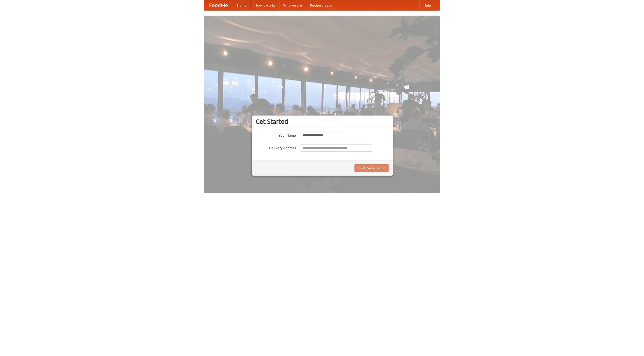  I want to click on a: Help, so click(427, 5).